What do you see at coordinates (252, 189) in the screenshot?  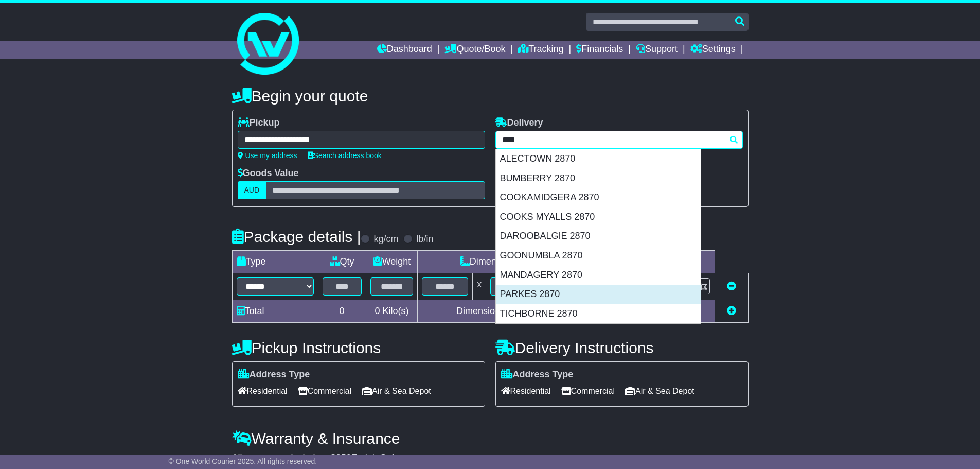 I see `label: AUD` at bounding box center [252, 189].